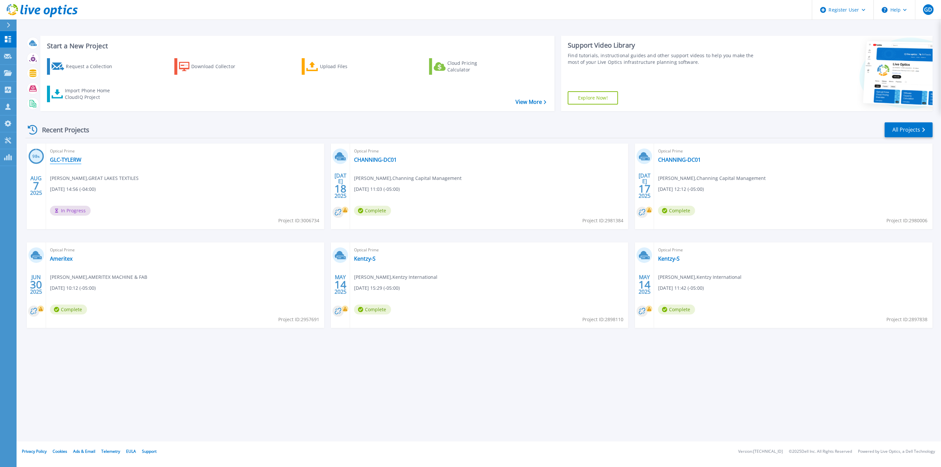  What do you see at coordinates (92, 66) in the screenshot?
I see `div: Request a Collection` at bounding box center [92, 66].